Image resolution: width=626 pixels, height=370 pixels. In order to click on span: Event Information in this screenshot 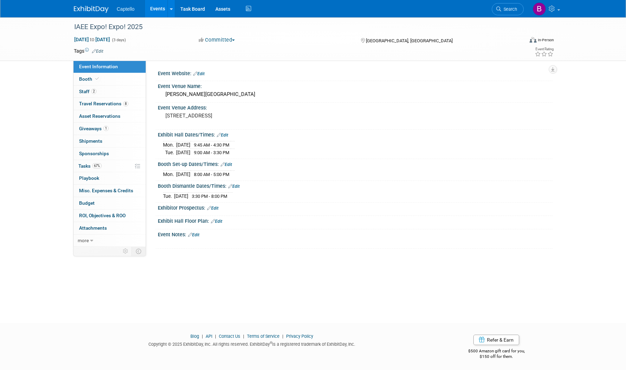, I will do `click(99, 67)`.